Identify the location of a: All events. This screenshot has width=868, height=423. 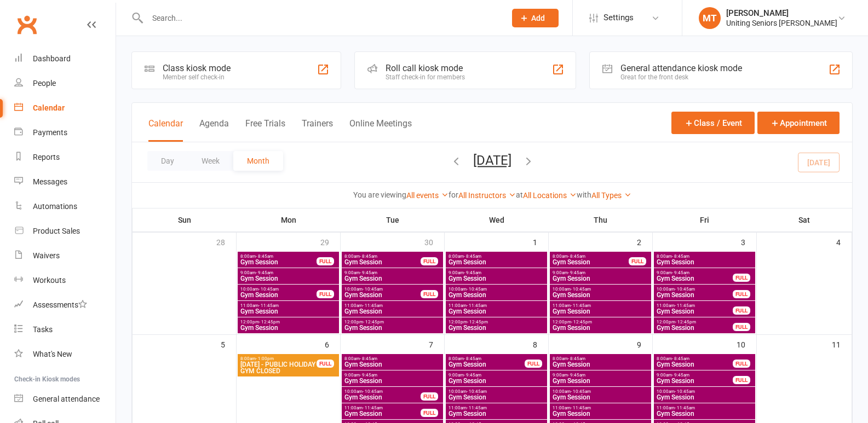
(427, 196).